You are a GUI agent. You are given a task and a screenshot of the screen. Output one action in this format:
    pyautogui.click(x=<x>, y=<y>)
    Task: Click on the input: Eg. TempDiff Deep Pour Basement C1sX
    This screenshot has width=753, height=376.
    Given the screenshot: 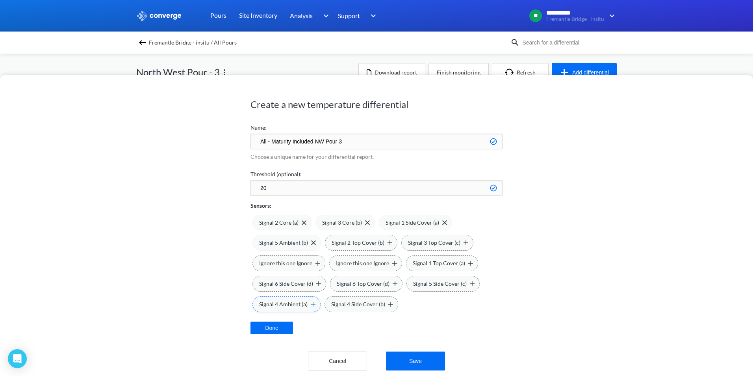 What is the action you would take?
    pyautogui.click(x=377, y=141)
    